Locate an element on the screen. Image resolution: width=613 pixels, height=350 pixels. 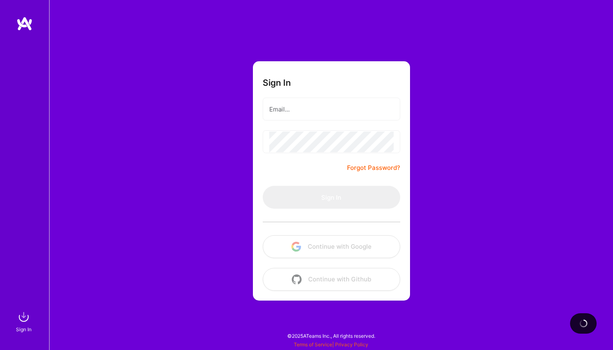
button: Continue with Github is located at coordinates (331, 280).